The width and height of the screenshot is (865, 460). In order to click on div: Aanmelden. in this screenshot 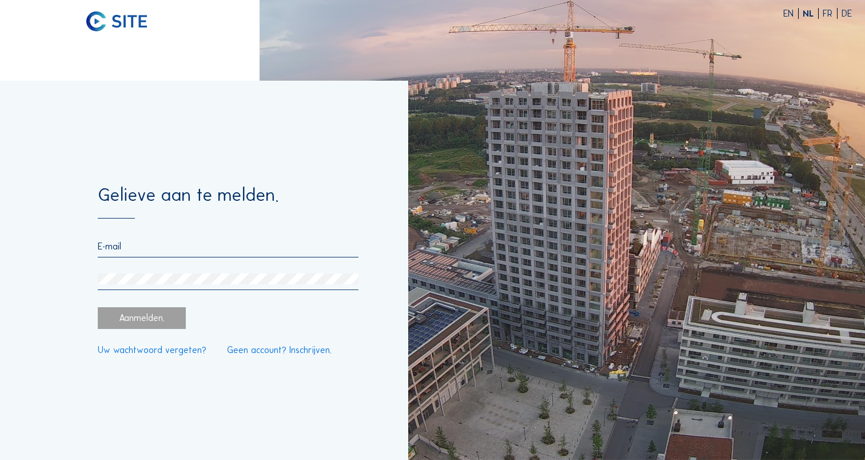, I will do `click(142, 318)`.